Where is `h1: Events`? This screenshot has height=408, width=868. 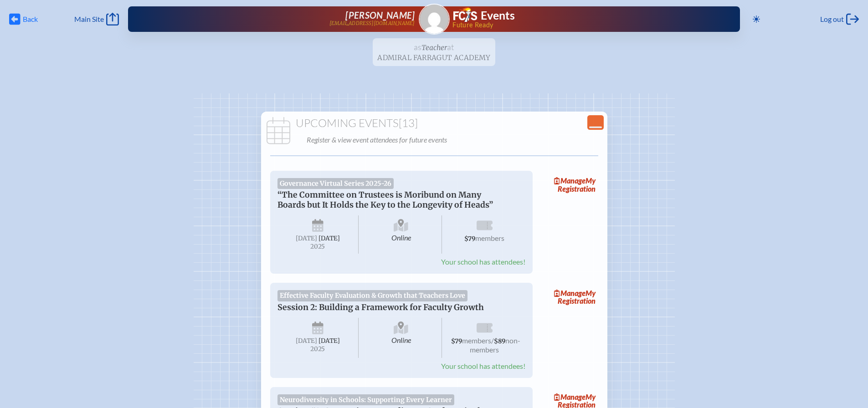
h1: Events is located at coordinates (497, 16).